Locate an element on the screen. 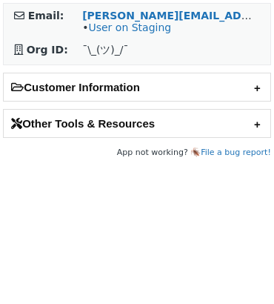 The height and width of the screenshot is (304, 274). strong: Org ID: is located at coordinates (47, 50).